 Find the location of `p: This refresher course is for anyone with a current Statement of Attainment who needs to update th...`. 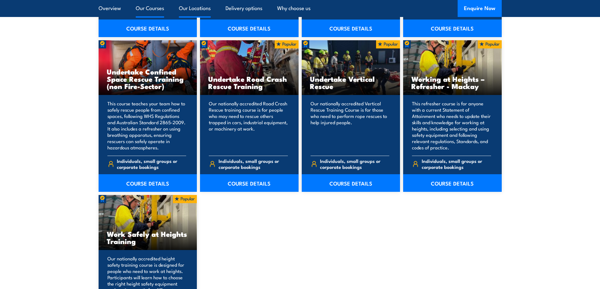

p: This refresher course is for anyone with a current Statement of Attainment who needs to update th... is located at coordinates (451, 126).